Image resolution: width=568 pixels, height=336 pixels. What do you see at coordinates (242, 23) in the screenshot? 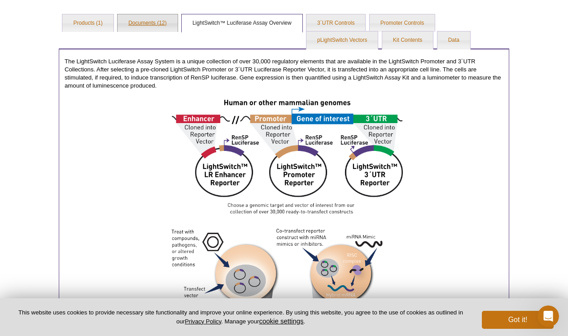
I see `a: LightSwitch™ Luciferase Assay Overview` at bounding box center [242, 23].